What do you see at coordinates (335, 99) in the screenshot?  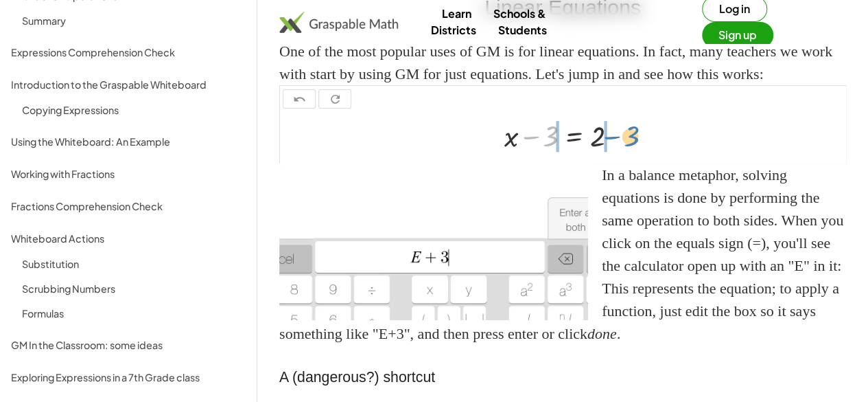 I see `button: refresh` at bounding box center [335, 99].